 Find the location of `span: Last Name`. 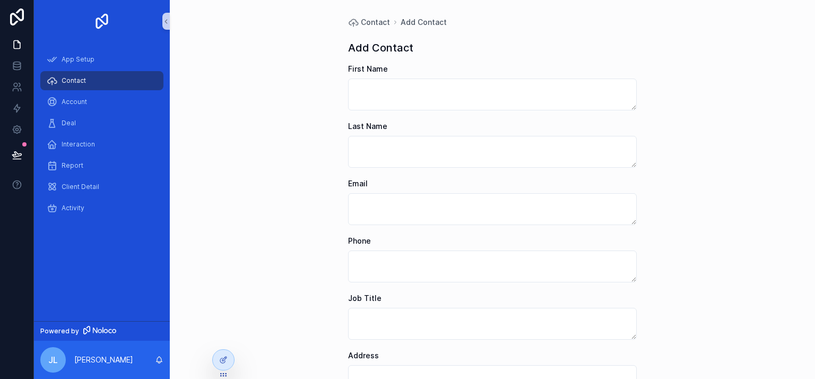

span: Last Name is located at coordinates (368, 126).